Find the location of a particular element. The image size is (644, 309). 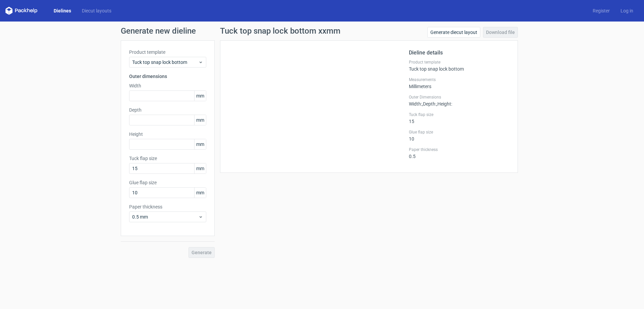

h2: Dieline details is located at coordinates (459, 53).